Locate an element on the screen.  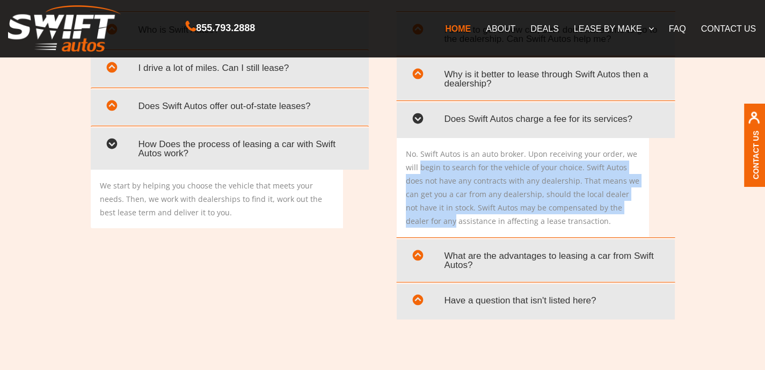
a: Does Swift Autos charge a fee for its services? is located at coordinates (536, 120).